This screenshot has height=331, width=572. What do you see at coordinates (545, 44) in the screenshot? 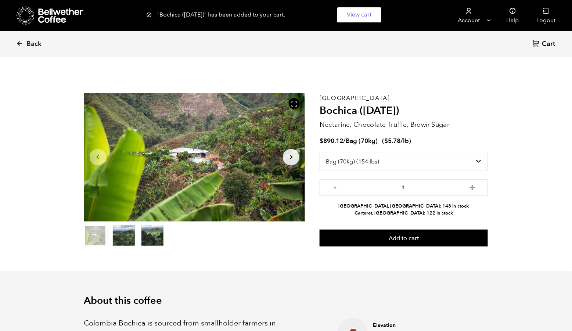
I see `a: Cart` at bounding box center [545, 44].